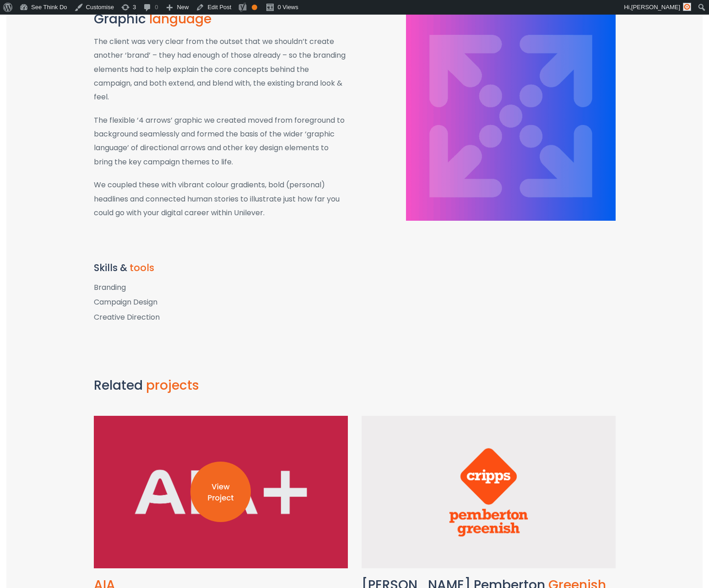 This screenshot has height=588, width=709. What do you see at coordinates (354, 288) in the screenshot?
I see `li: Branding` at bounding box center [354, 288].